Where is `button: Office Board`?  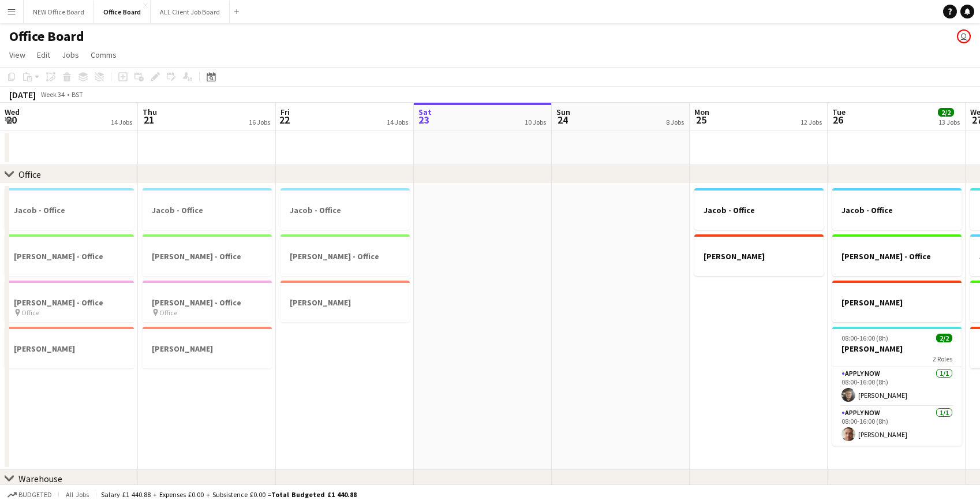
button: Office Board is located at coordinates (123, 12).